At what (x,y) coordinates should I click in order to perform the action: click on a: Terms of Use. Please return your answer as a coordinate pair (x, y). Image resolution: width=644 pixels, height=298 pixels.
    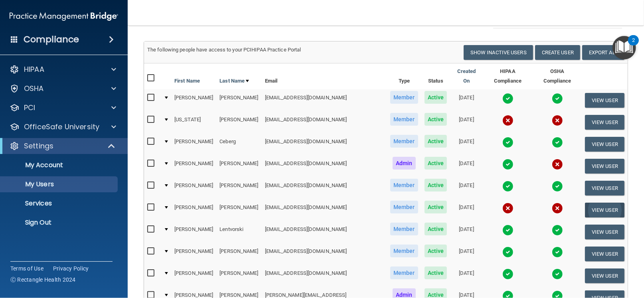
    Looking at the image, I should click on (26, 269).